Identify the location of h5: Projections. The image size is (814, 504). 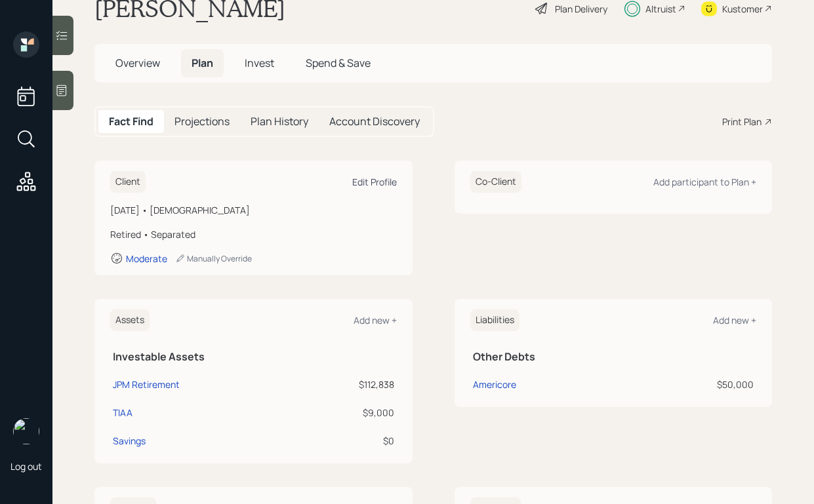
(202, 121).